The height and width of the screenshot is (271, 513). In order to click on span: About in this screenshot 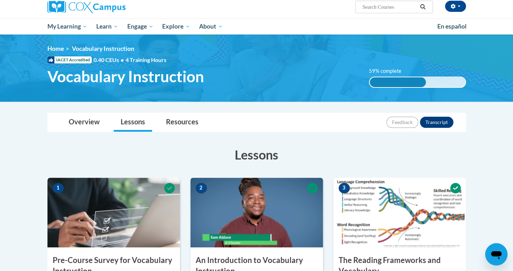, I will do `click(211, 26)`.